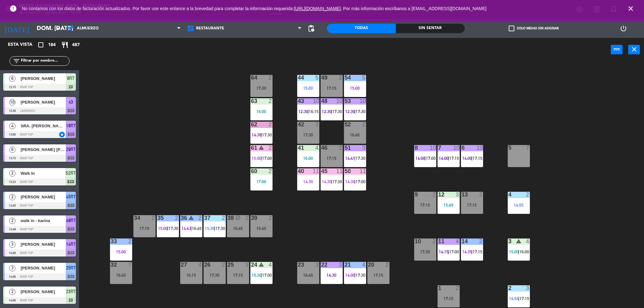 The height and width of the screenshot is (308, 644). Describe the element at coordinates (41, 45) in the screenshot. I see `i: crop_square` at that location.